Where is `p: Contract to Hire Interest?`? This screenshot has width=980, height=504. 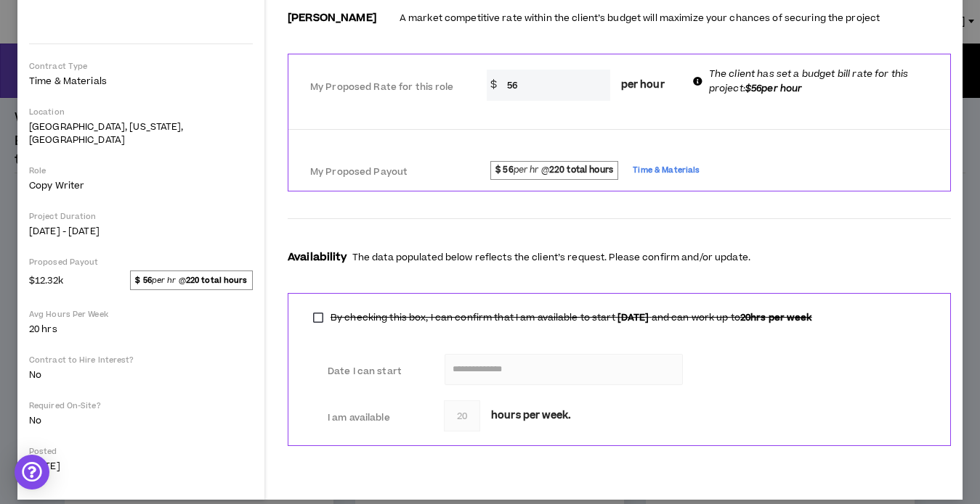
p: Contract to Hire Interest? is located at coordinates (141, 360).